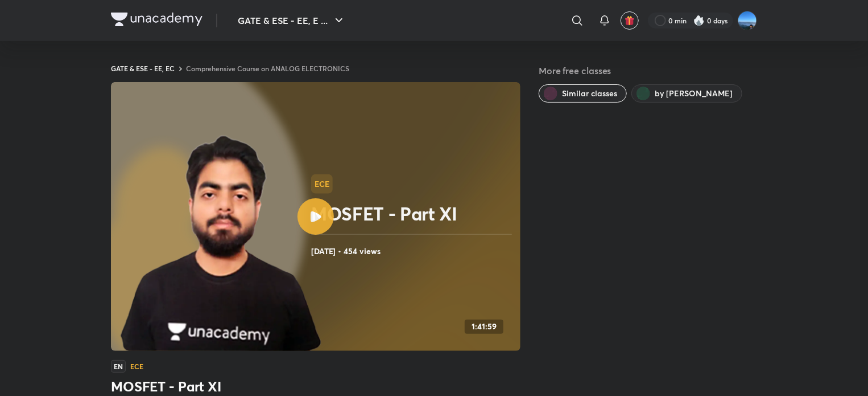  What do you see at coordinates (582, 93) in the screenshot?
I see `button: Similar classes` at bounding box center [582, 93].